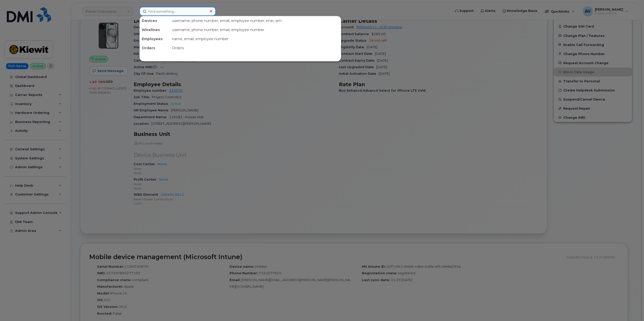  What do you see at coordinates (155, 39) in the screenshot?
I see `div: Employees` at bounding box center [155, 39].